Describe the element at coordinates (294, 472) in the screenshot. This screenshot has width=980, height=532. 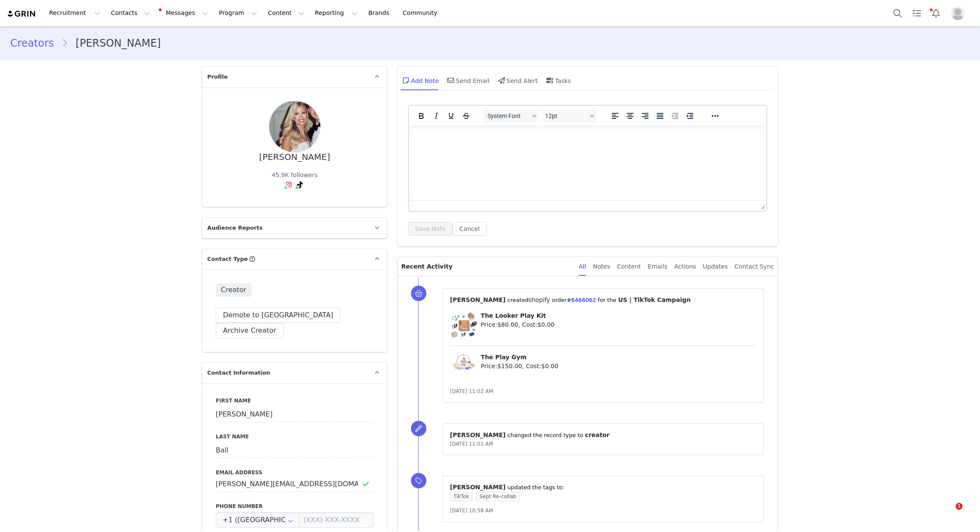
I see `label: Email Address` at that location.